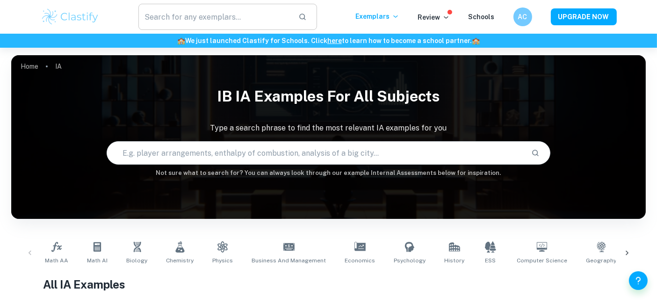  Describe the element at coordinates (57, 260) in the screenshot. I see `span: Math AA` at that location.